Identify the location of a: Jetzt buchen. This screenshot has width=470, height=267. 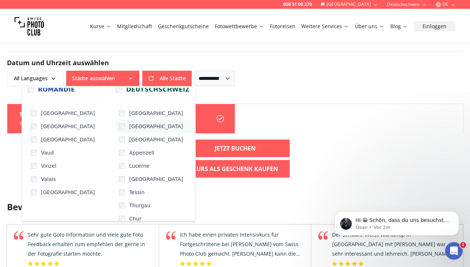
(235, 148).